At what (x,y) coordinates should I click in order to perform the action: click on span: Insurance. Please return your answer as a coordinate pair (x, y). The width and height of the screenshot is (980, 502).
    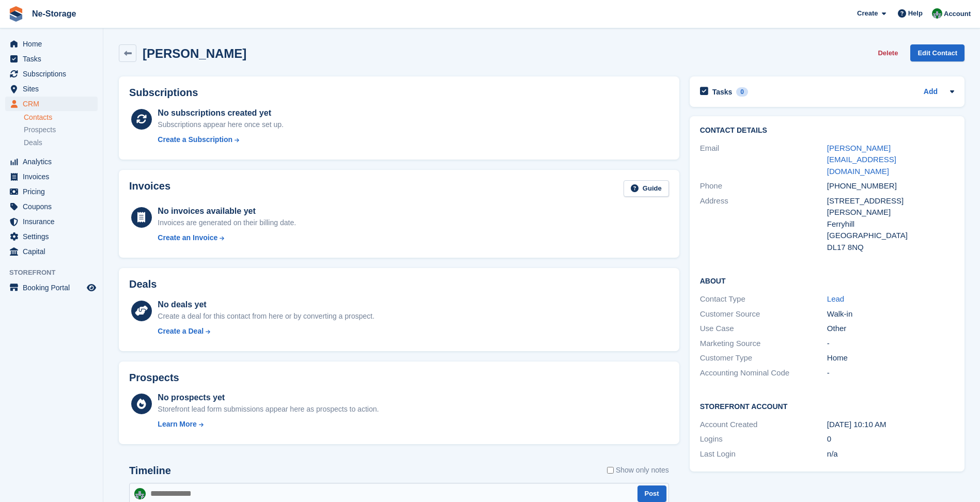
    Looking at the image, I should click on (54, 221).